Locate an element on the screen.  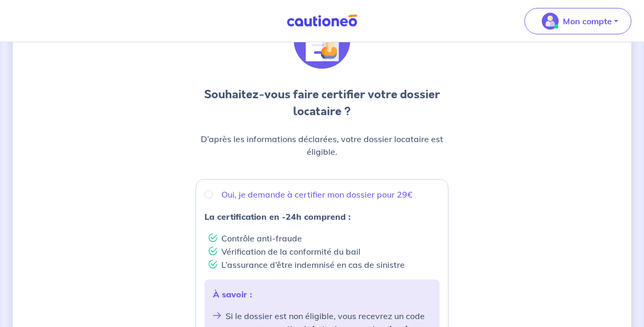
li: Vérification de la conformité du bail is located at coordinates (324, 251).